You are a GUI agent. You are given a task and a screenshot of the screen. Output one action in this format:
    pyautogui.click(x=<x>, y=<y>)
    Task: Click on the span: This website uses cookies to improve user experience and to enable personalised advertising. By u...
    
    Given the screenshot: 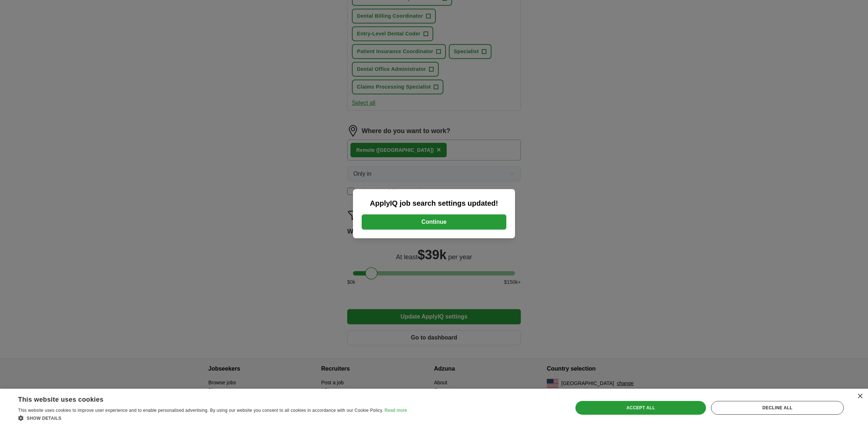 What is the action you would take?
    pyautogui.click(x=201, y=411)
    